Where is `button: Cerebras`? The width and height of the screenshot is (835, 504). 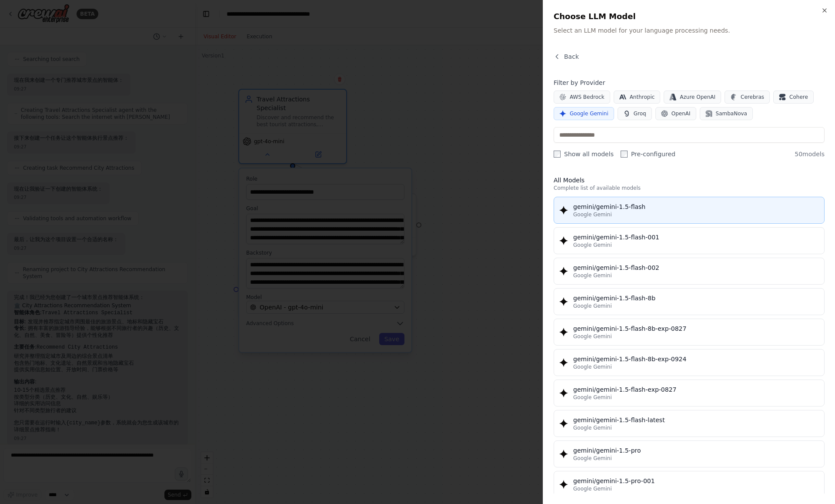
button: Cerebras is located at coordinates (747, 97).